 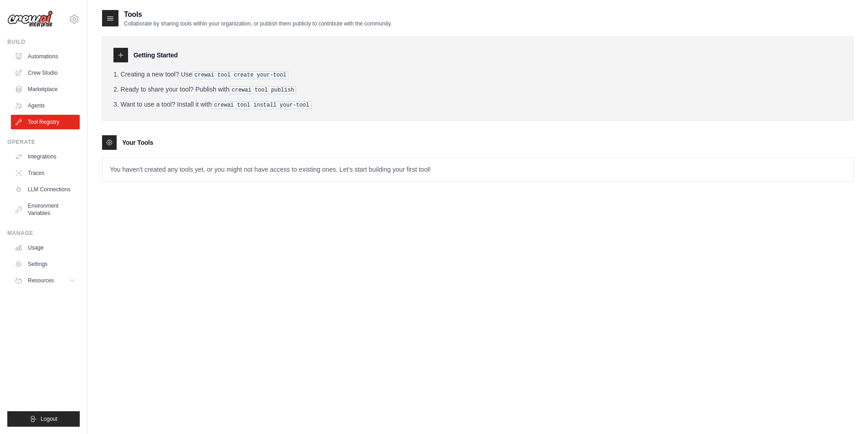 What do you see at coordinates (45, 106) in the screenshot?
I see `a: Agents` at bounding box center [45, 106].